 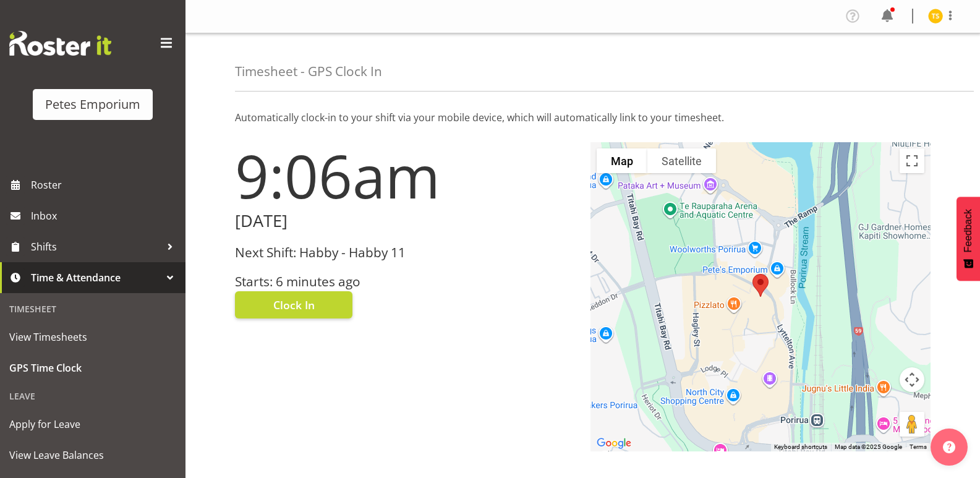 I want to click on div: Petes Emporium, so click(x=93, y=104).